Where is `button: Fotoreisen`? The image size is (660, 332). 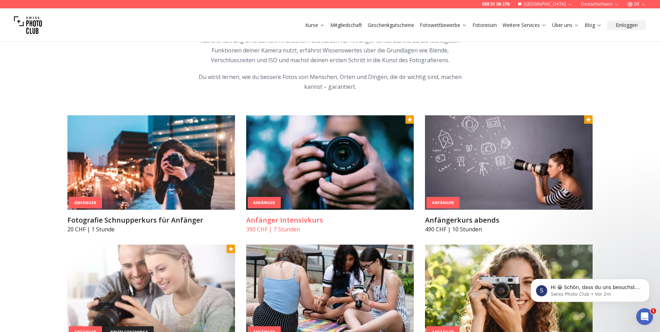 button: Fotoreisen is located at coordinates (485, 25).